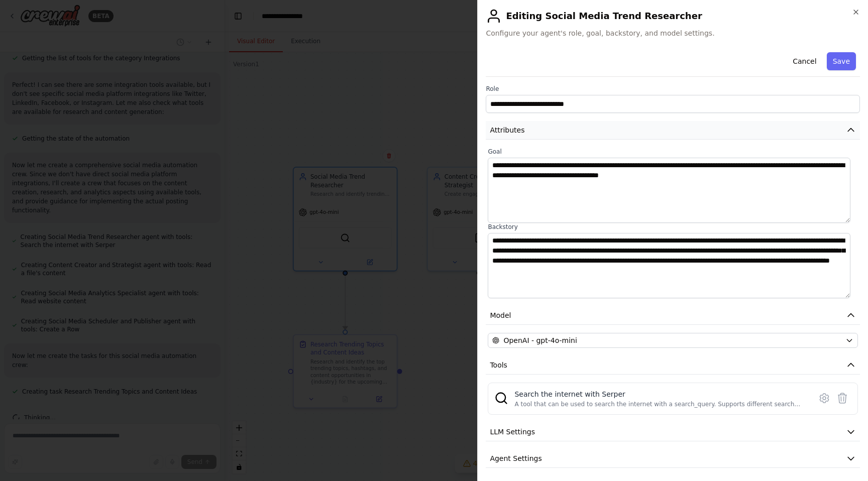 This screenshot has width=868, height=481. What do you see at coordinates (498, 365) in the screenshot?
I see `span: Tools` at bounding box center [498, 365].